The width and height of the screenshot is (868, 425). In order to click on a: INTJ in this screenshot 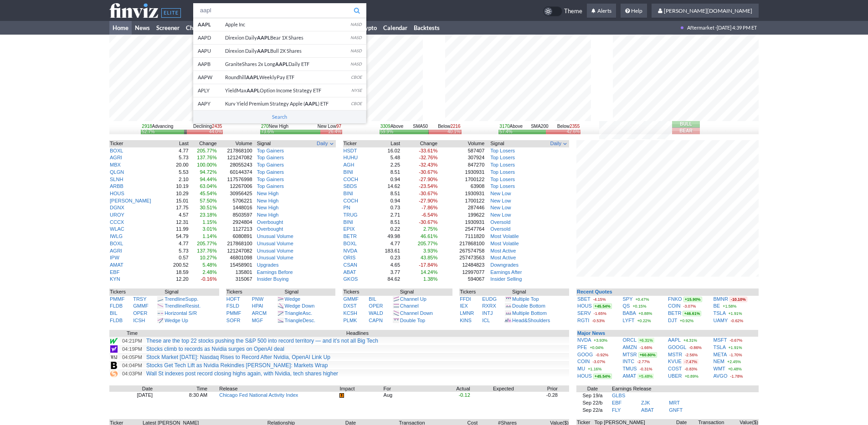, I will do `click(487, 313)`.